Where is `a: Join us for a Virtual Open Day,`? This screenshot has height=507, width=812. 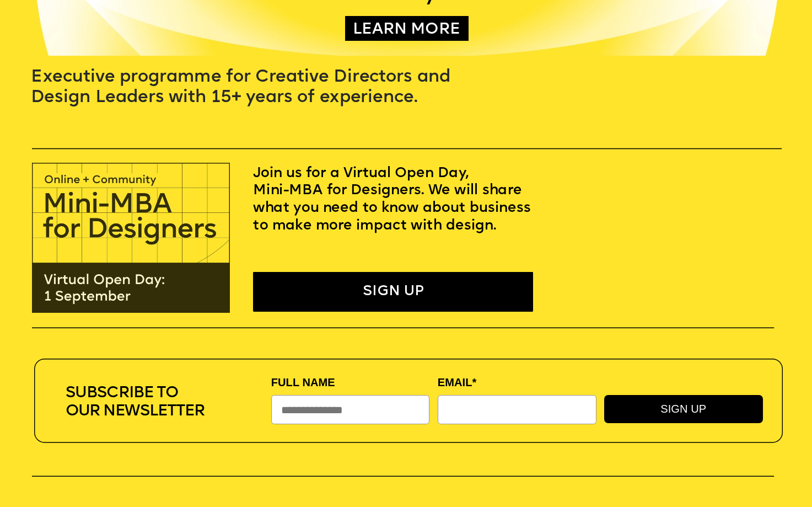 a: Join us for a Virtual Open Day, is located at coordinates (361, 174).